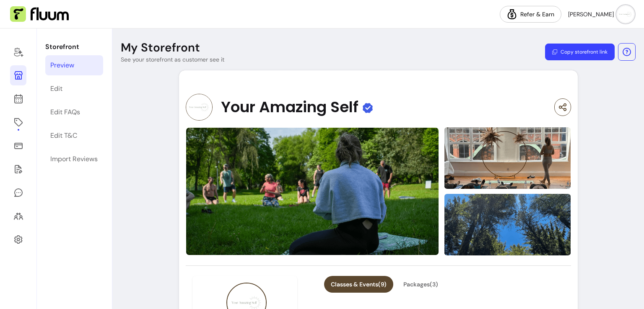 The image size is (644, 309). What do you see at coordinates (74, 112) in the screenshot?
I see `a: Edit FAQs` at bounding box center [74, 112].